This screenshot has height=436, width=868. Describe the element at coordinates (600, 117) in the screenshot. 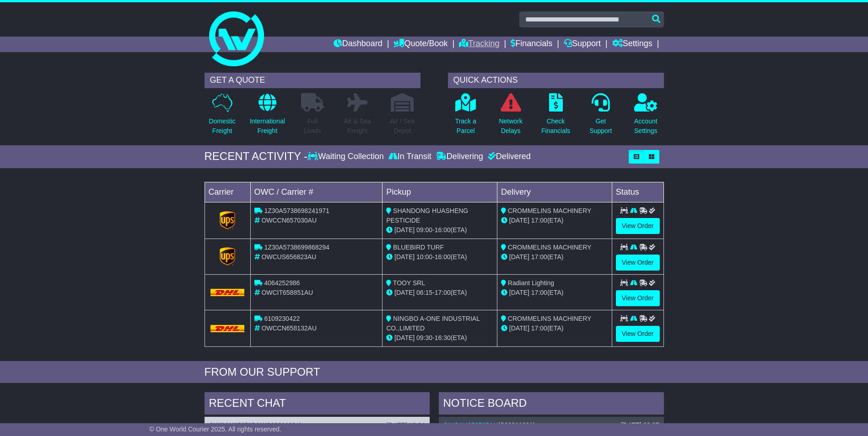

I see `a: GetSupport` at that location.